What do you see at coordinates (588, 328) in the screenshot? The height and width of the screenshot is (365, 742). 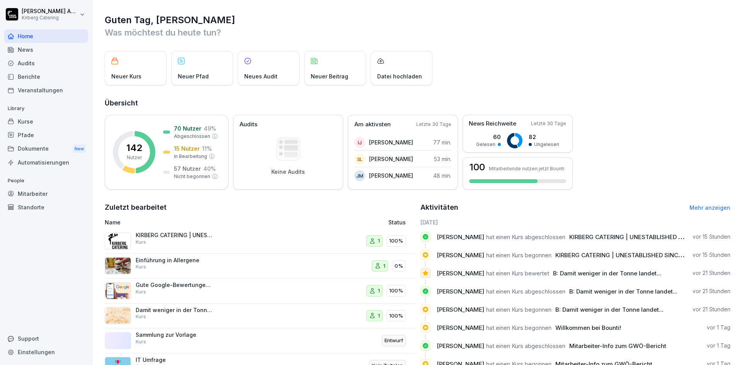 I see `span: Willkommen bei Bounti!` at bounding box center [588, 328].